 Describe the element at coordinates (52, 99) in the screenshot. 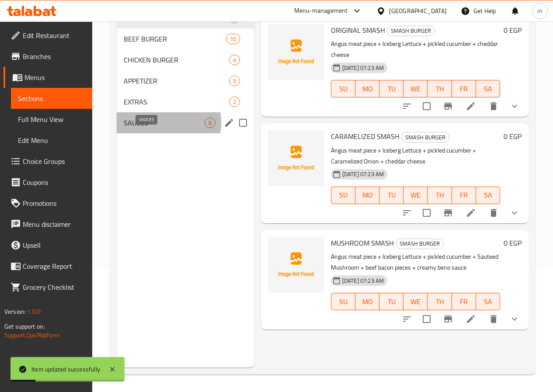

I see `a: Sections` at that location.